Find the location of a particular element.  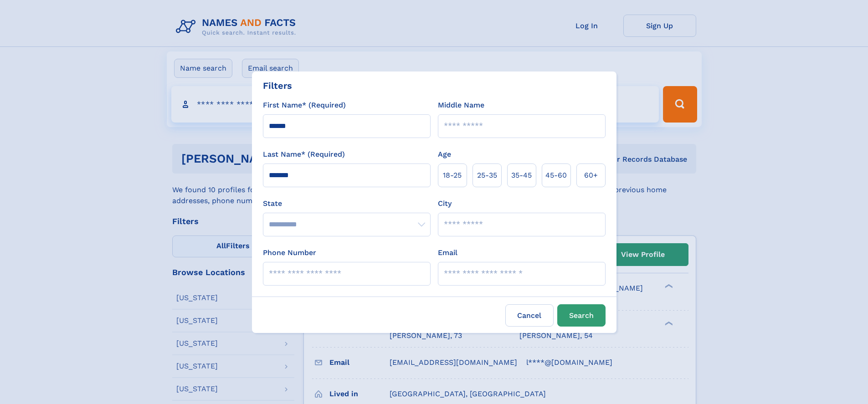

span: 25‑35 is located at coordinates (487, 175).